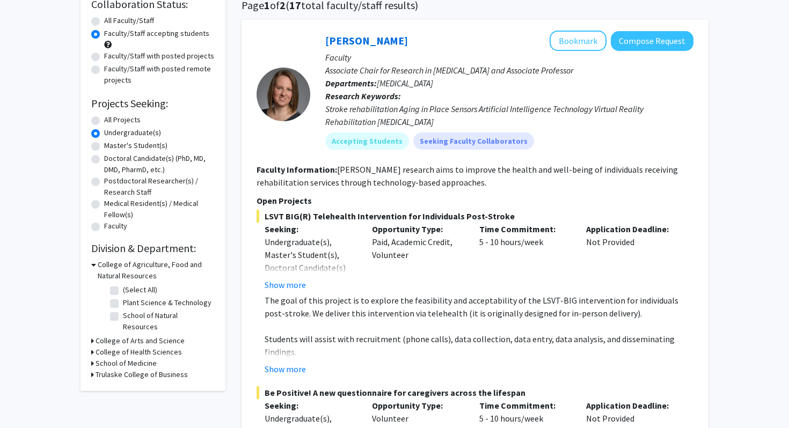 Image resolution: width=789 pixels, height=428 pixels. What do you see at coordinates (310, 287) in the screenshot?
I see `div: Undergraduate(s), Master's Student(s), Doctoral Candidate(s) (PhD, MD, DMD, PharmD, etc.), Postdo...` at bounding box center [310, 287].